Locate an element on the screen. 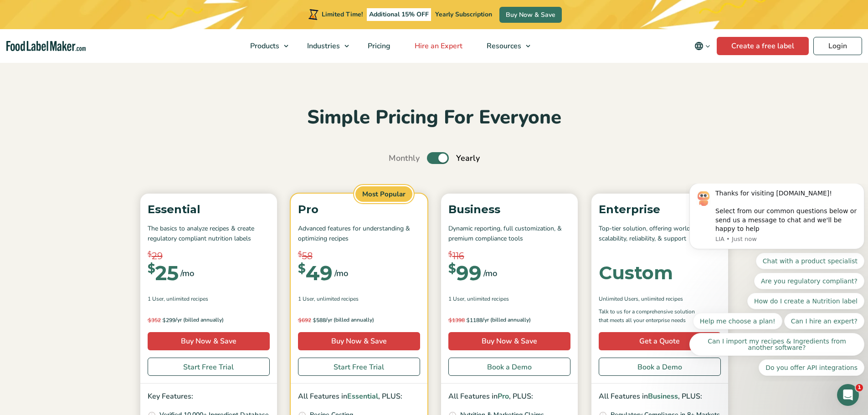 The width and height of the screenshot is (868, 415). div: Custom is located at coordinates (635, 273).